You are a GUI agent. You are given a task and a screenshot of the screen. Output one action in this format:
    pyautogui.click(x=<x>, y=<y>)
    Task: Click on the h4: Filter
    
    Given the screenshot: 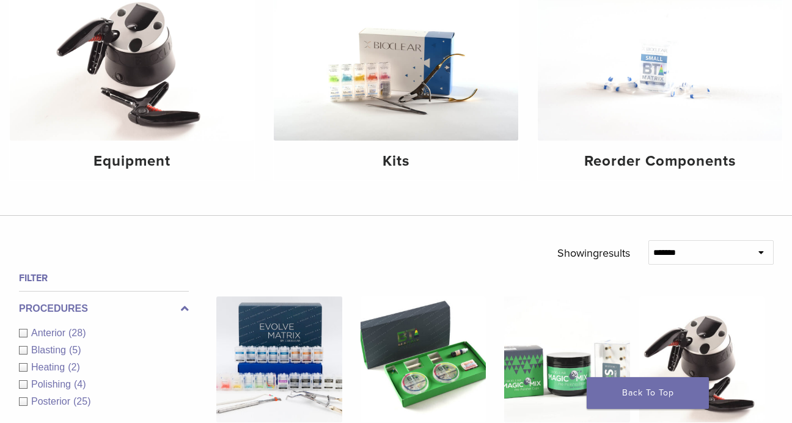 What is the action you would take?
    pyautogui.click(x=104, y=278)
    